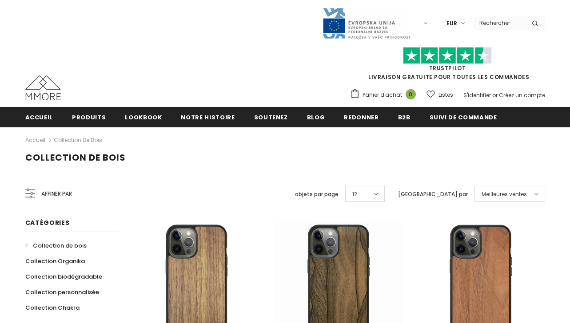  Describe the element at coordinates (48, 223) in the screenshot. I see `span: Catégories` at that location.